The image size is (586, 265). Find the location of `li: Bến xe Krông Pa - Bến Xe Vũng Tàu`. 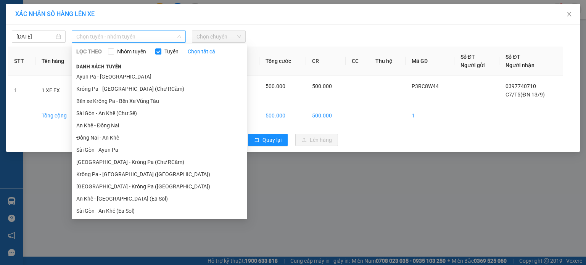

li: Bến xe Krông Pa - Bến Xe Vũng Tàu is located at coordinates (160, 101).